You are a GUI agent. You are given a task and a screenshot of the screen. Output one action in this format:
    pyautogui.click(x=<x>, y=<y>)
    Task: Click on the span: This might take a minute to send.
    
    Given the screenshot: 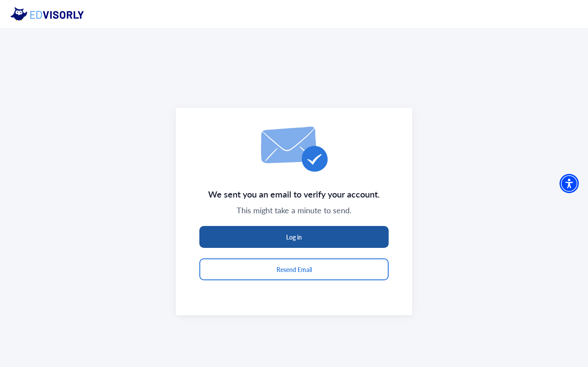 What is the action you would take?
    pyautogui.click(x=294, y=210)
    